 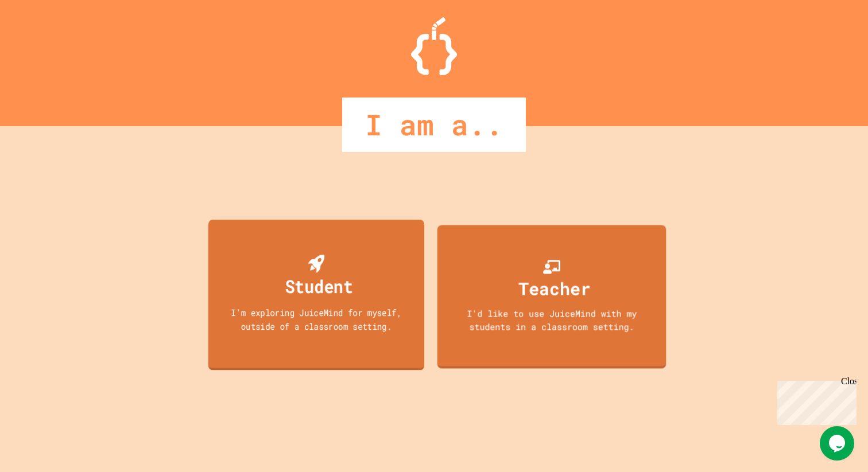 I want to click on div: I'm exploring JuiceMind for myself, outside of a classroom setting., so click(x=316, y=319).